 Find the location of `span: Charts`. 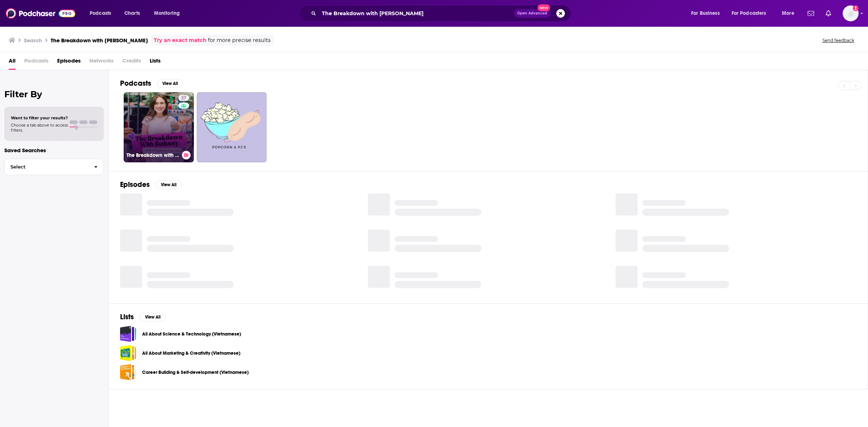

span: Charts is located at coordinates (132, 13).